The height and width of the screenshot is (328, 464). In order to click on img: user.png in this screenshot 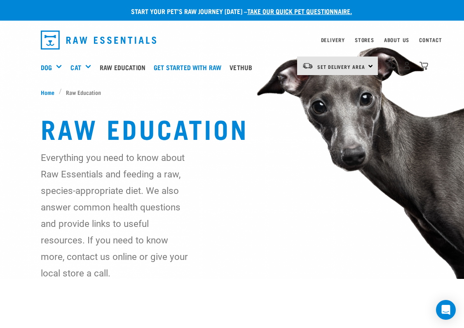, I will do `click(407, 66)`.